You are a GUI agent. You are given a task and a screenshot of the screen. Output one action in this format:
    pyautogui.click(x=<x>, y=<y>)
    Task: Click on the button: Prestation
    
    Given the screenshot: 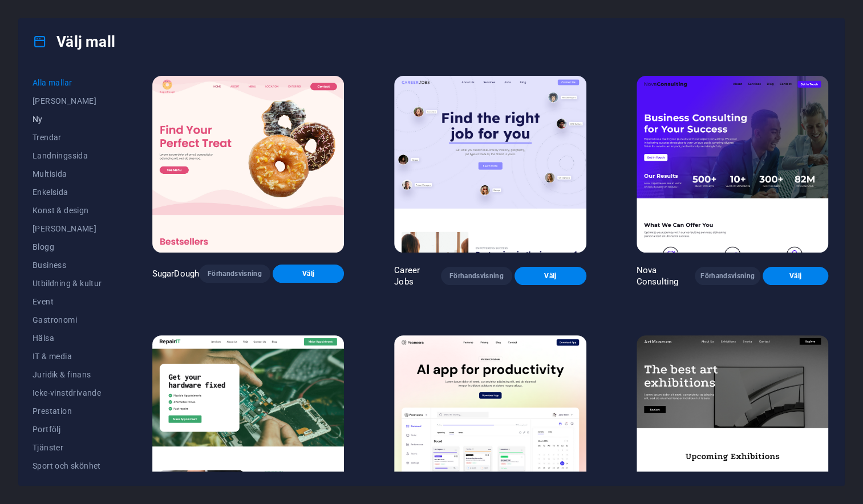 What is the action you would take?
    pyautogui.click(x=67, y=411)
    